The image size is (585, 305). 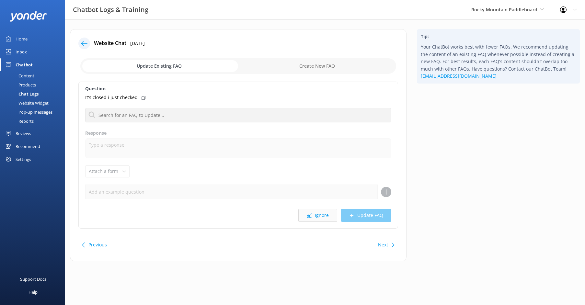 What do you see at coordinates (28, 16) in the screenshot?
I see `img: yonder-white-logo.png` at bounding box center [28, 16].